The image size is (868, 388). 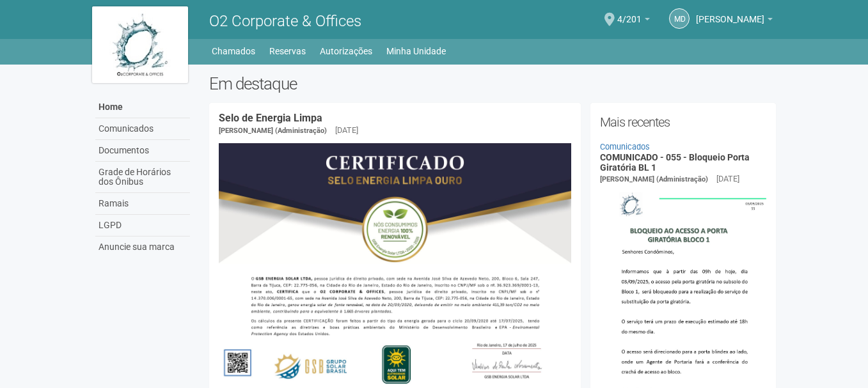 What do you see at coordinates (285, 21) in the screenshot?
I see `span: O2 Corporate & Offices` at bounding box center [285, 21].